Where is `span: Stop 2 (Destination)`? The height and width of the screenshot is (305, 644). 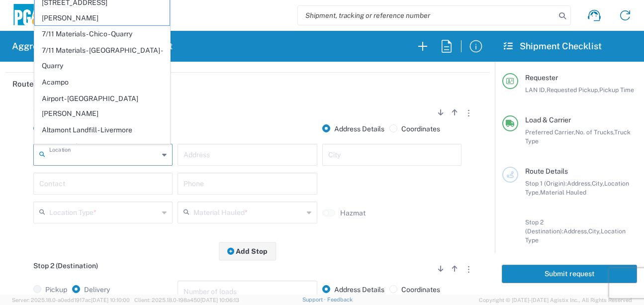
span: Stop 2 (Destination) is located at coordinates (65, 266).